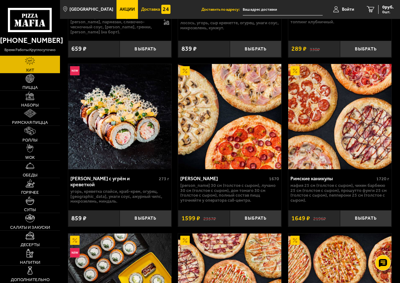 The image size is (400, 283). What do you see at coordinates (30, 192) in the screenshot?
I see `span: Горячее` at bounding box center [30, 192].